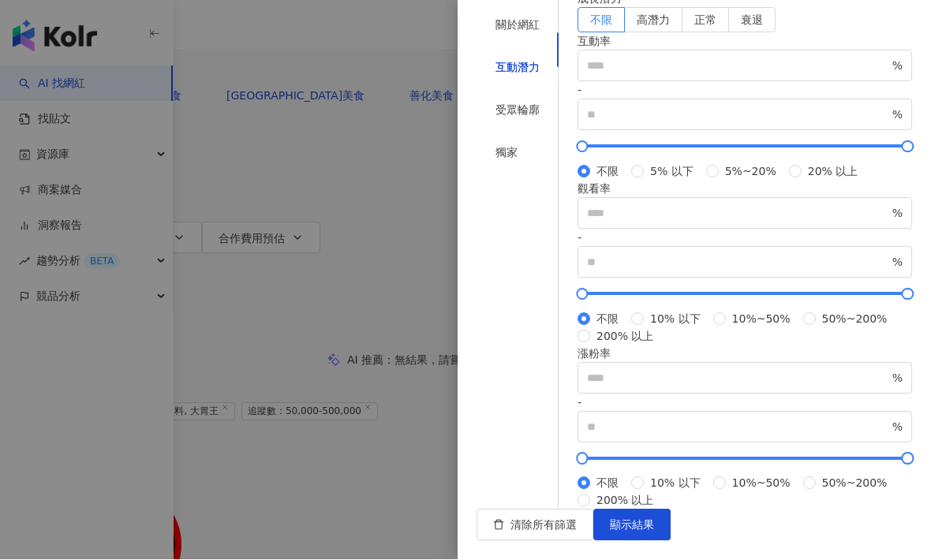  What do you see at coordinates (499, 526) in the screenshot?
I see `span: delete` at bounding box center [499, 526].